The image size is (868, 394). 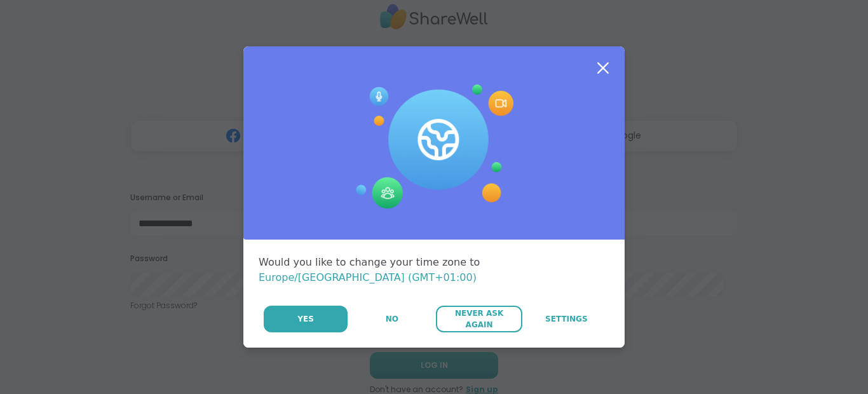 What do you see at coordinates (306, 319) in the screenshot?
I see `span: Yes` at bounding box center [306, 319].